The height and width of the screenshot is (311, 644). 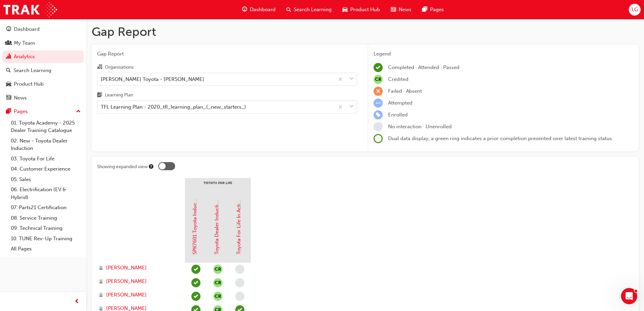 I want to click on span: Attempted, so click(x=400, y=103).